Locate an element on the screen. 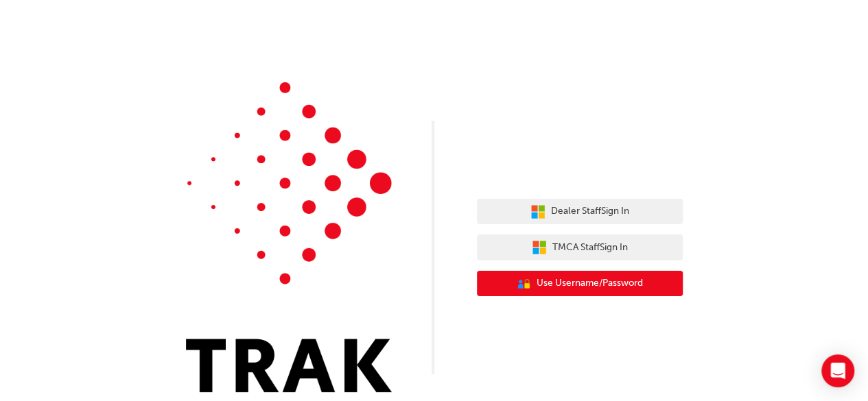 The height and width of the screenshot is (401, 868). span: Dealer Staff Sign In is located at coordinates (590, 211).